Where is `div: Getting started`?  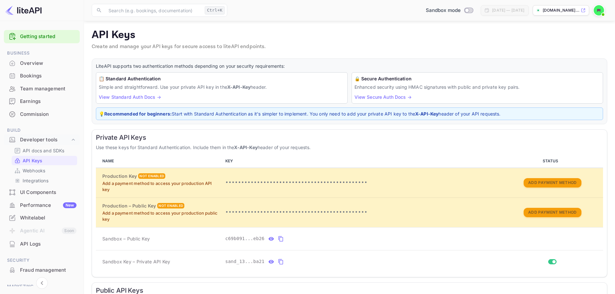 div: Getting started is located at coordinates (42, 36).